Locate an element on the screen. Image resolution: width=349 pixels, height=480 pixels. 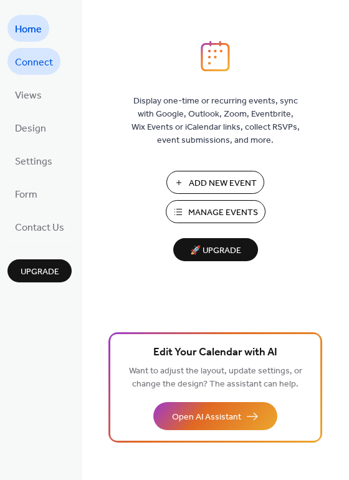
a: Connect is located at coordinates (34, 61).